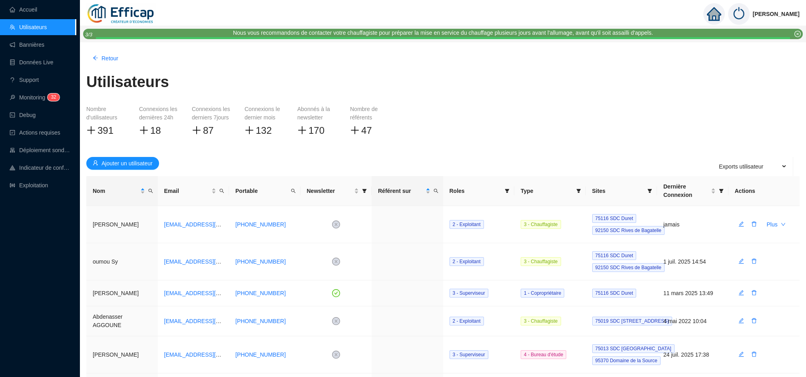  What do you see at coordinates (317, 113) in the screenshot?
I see `div: Abonnés à la newsletter` at bounding box center [317, 113].